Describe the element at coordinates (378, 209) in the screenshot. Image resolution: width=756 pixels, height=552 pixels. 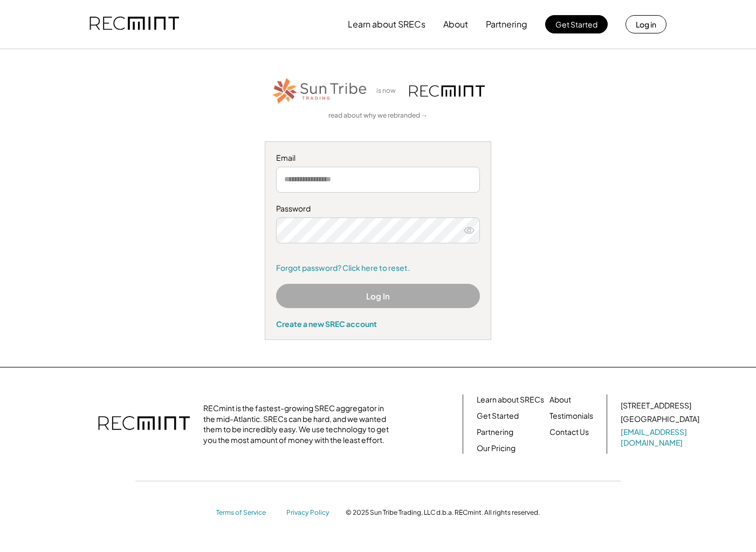
I see `div: Password` at that location.